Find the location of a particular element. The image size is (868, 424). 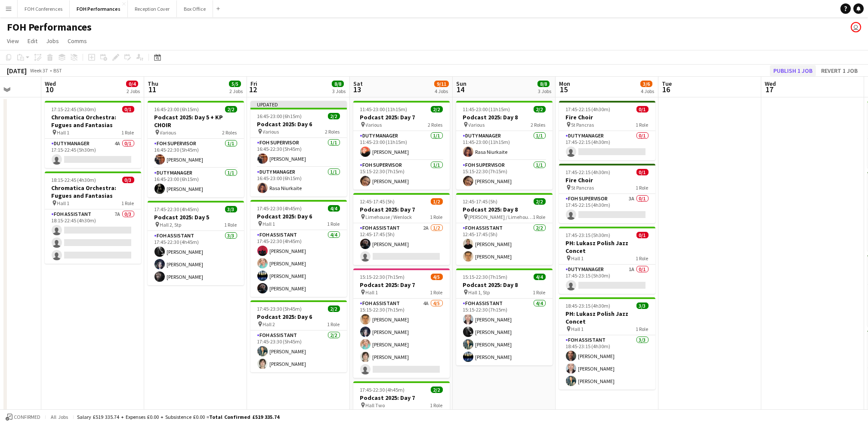

app-job-card: 17:45-22:15 (4h30m)0/1Fire Choir St Pancras1 RoleDuty Manager0/117:45-22:15 (4h30m) is located at coordinates (607, 131).